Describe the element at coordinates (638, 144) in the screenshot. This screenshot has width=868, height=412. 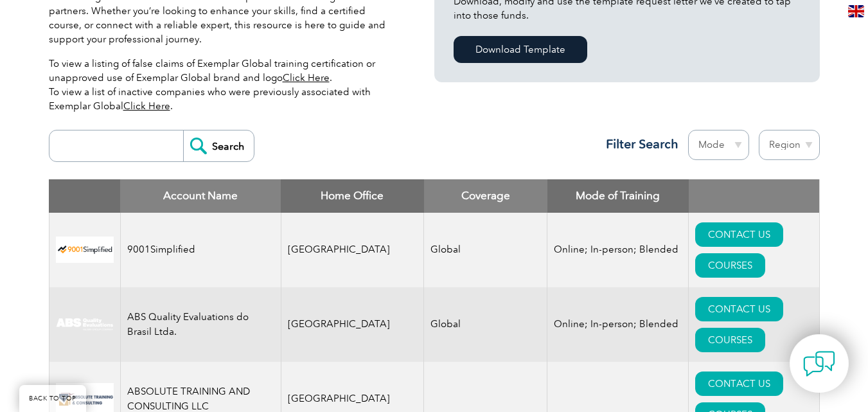
I see `h3: Filter Search` at that location.